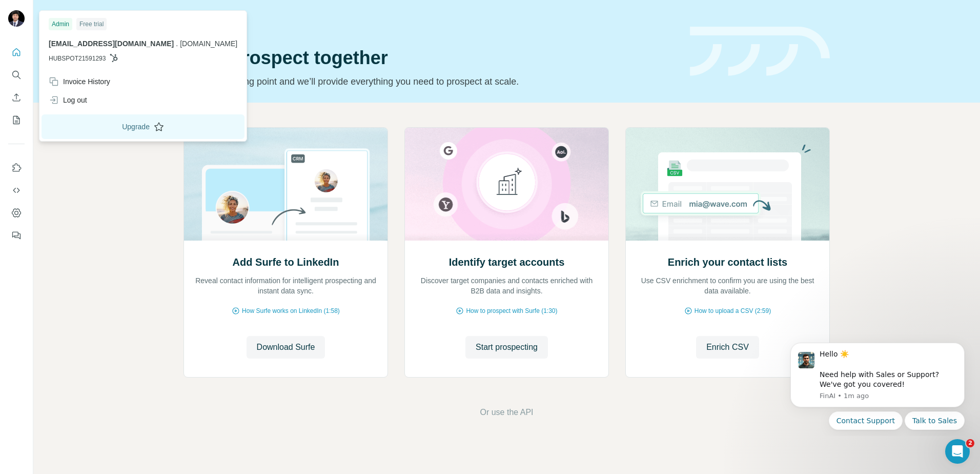  Describe the element at coordinates (92, 24) in the screenshot. I see `div: Free trial` at that location.